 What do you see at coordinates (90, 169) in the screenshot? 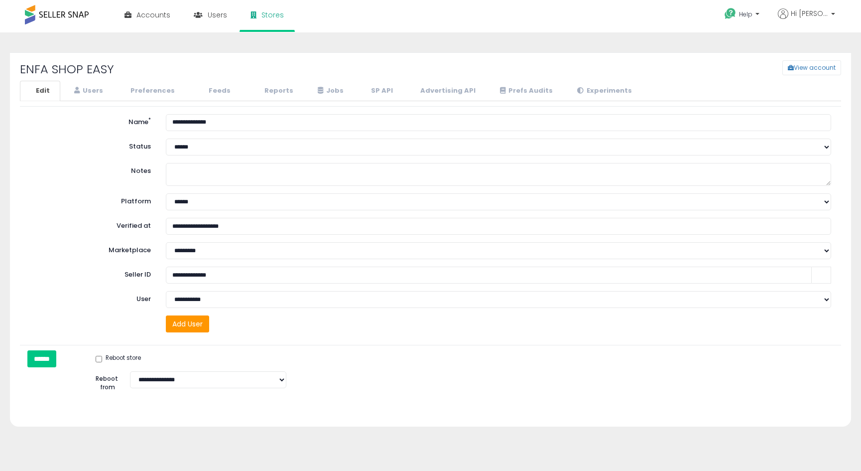
I see `label: Notes` at bounding box center [90, 169].